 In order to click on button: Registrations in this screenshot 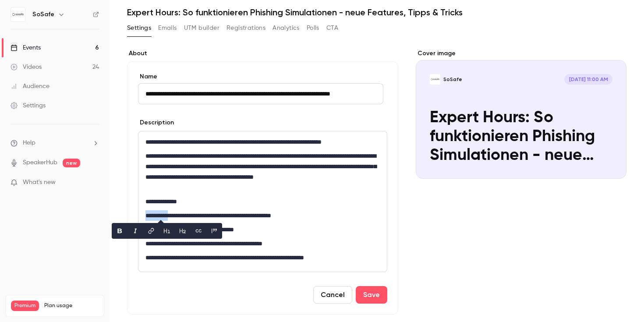, I will do `click(246, 28)`.